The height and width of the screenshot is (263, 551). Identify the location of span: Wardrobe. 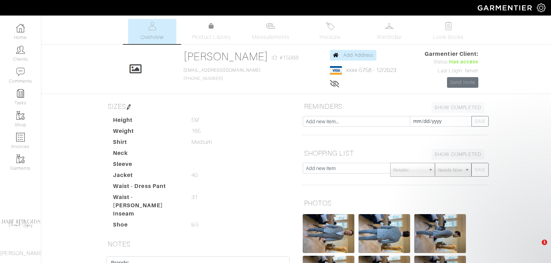
(389, 37).